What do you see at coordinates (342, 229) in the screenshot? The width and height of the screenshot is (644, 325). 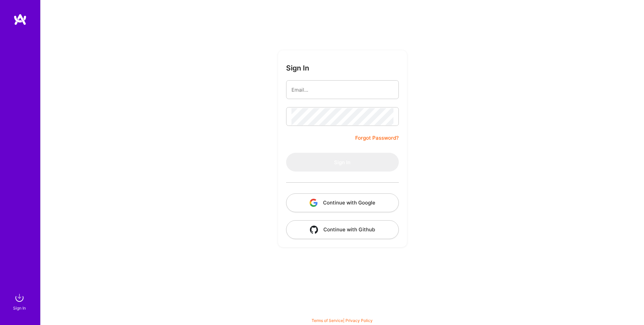 I see `button: Continue with Github` at bounding box center [342, 229].